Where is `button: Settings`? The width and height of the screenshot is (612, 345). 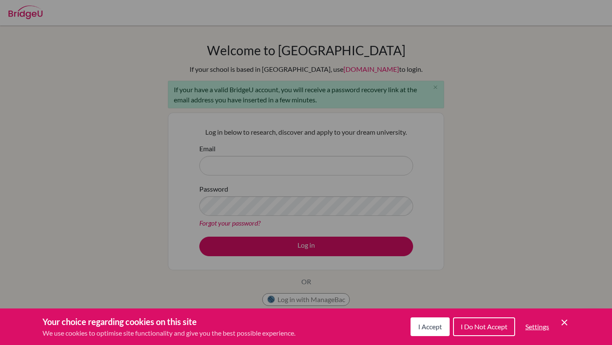 button: Settings is located at coordinates (537, 327).